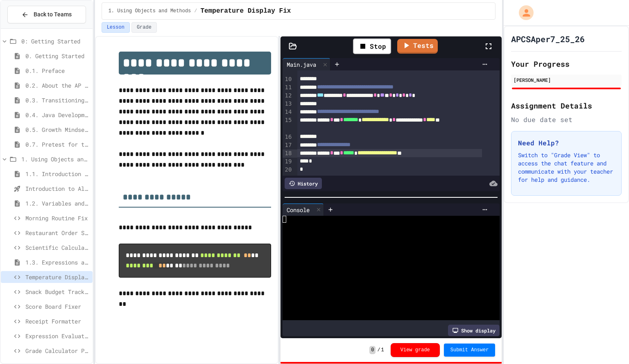 The height and width of the screenshot is (364, 629). I want to click on div: 11, so click(287, 88).